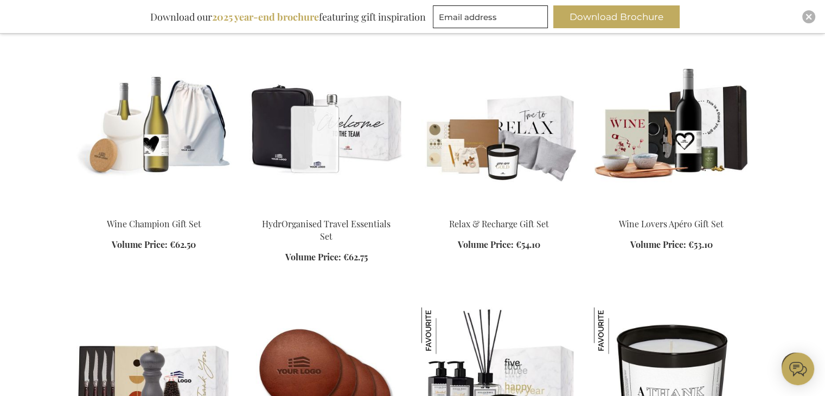 The height and width of the screenshot is (396, 825). What do you see at coordinates (265, 17) in the screenshot?
I see `b: 2025 year-end brochure` at bounding box center [265, 17].